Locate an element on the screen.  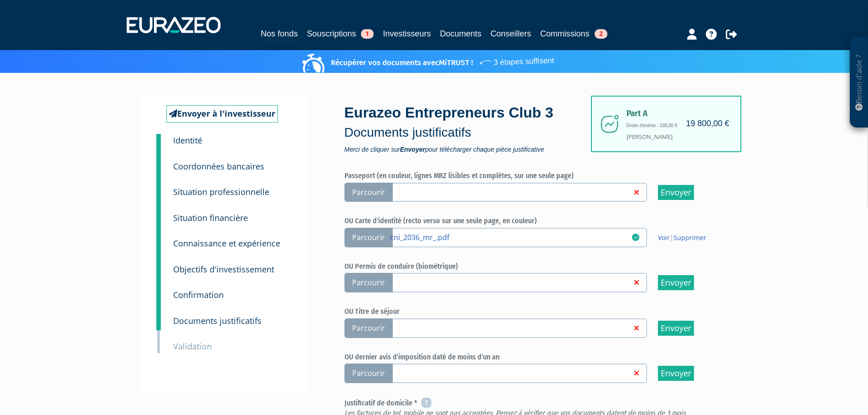
a: Conseillers is located at coordinates (511, 33).